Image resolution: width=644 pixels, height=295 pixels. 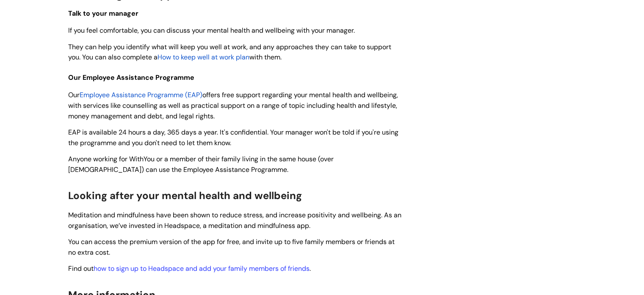 I want to click on a: Employee Assistance Programme (EAP), so click(x=141, y=95).